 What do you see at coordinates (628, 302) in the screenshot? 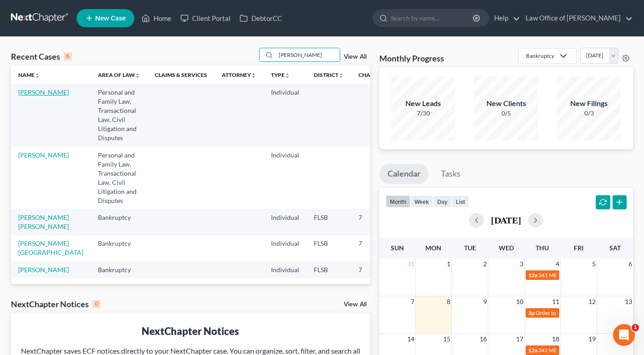
I see `span: 13` at bounding box center [628, 302].